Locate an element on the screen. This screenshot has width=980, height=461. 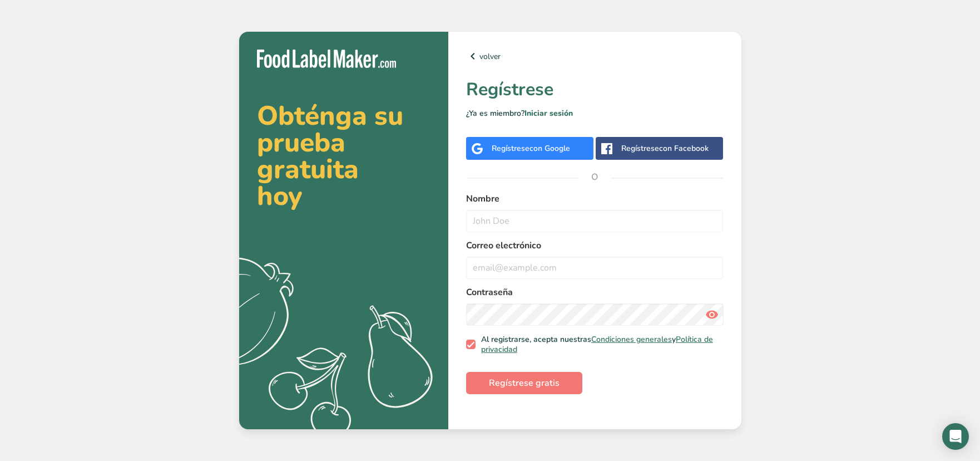
input: email@example.com is located at coordinates (595, 267).